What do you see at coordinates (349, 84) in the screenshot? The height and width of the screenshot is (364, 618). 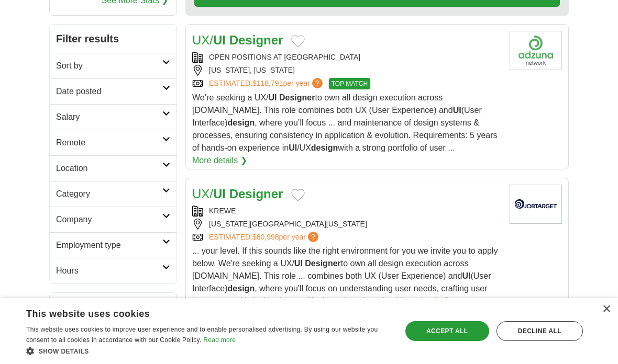 I see `span: TOP MATCH` at bounding box center [349, 84].